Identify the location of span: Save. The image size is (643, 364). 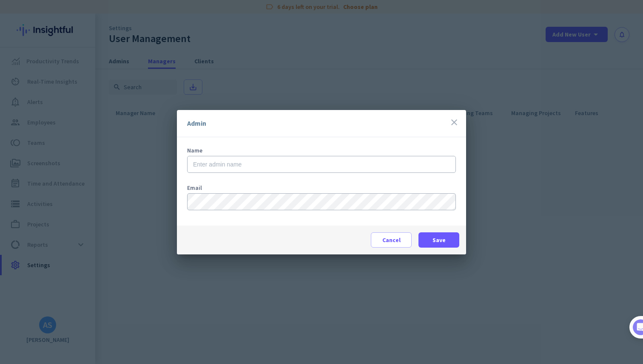
(439, 240).